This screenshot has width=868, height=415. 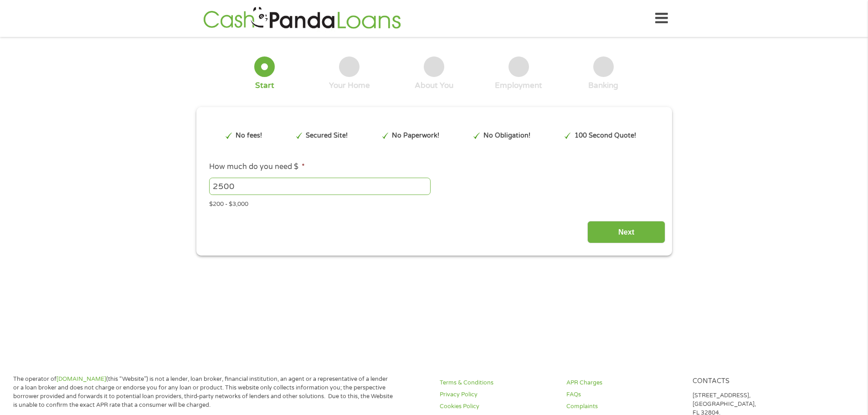 I want to click on h4: Contacts, so click(x=750, y=381).